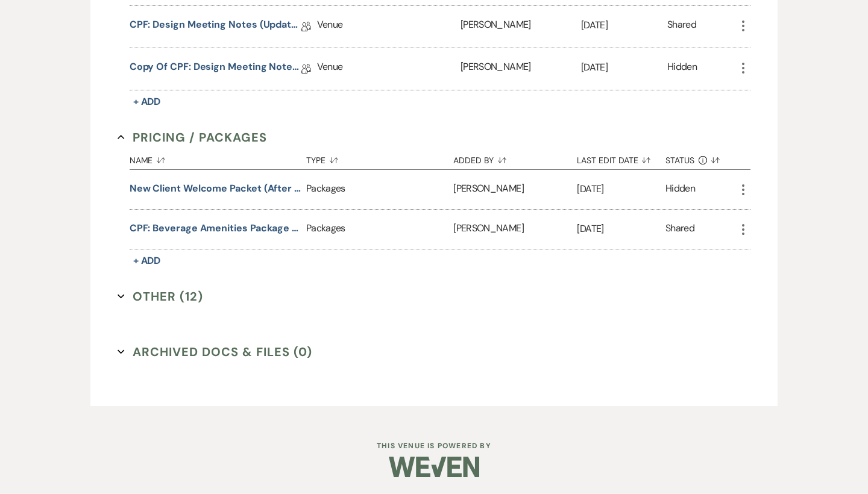  Describe the element at coordinates (215, 352) in the screenshot. I see `button: Archived Docs & Files (0)` at that location.